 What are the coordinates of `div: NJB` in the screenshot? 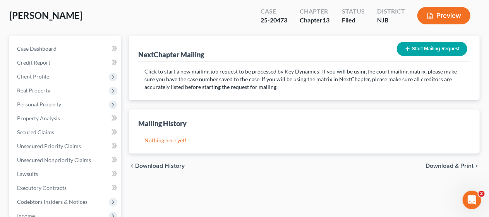 It's located at (391, 20).